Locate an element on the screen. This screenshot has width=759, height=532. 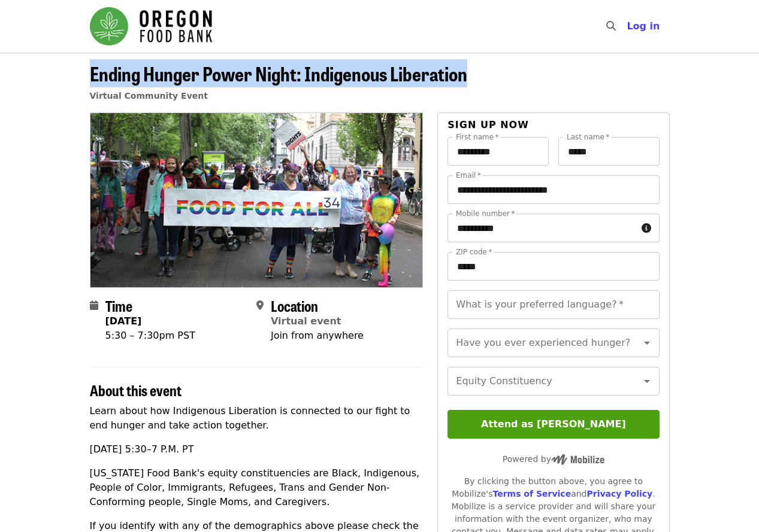
span: Virtual event is located at coordinates (306, 321).